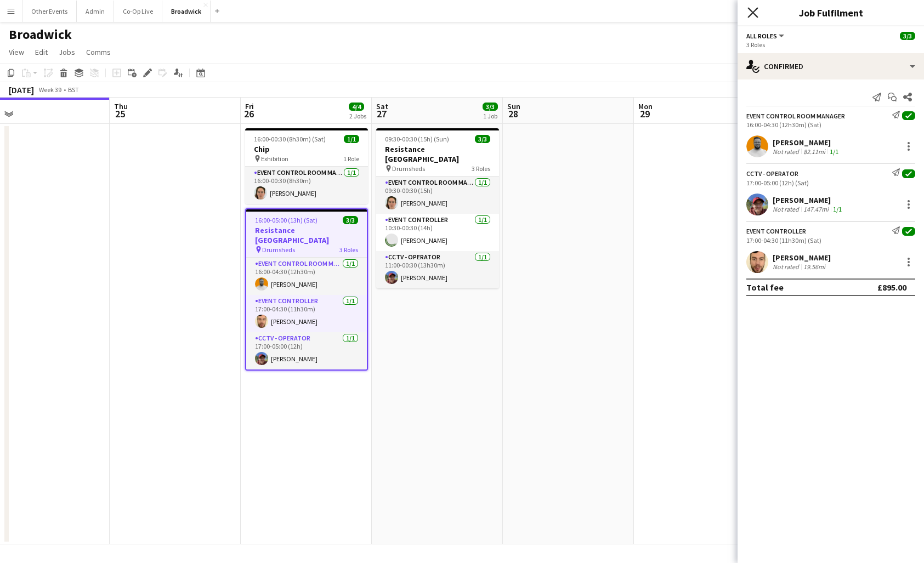  I want to click on span: Fri, so click(250, 107).